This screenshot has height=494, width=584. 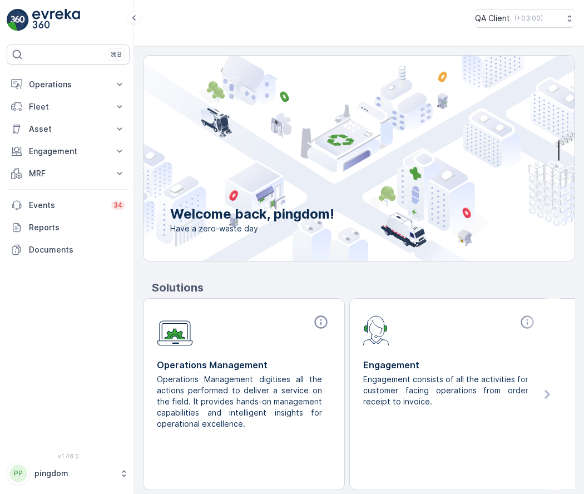 I want to click on p: ⌘B, so click(x=116, y=54).